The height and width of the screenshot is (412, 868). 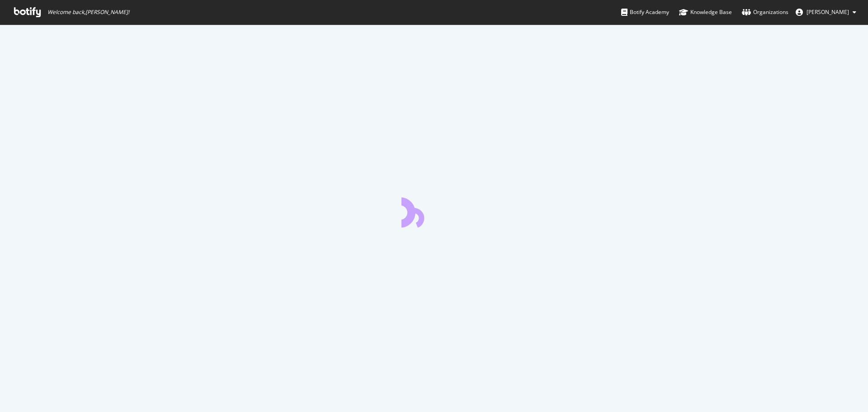 I want to click on span: Steven De Moor, so click(x=828, y=12).